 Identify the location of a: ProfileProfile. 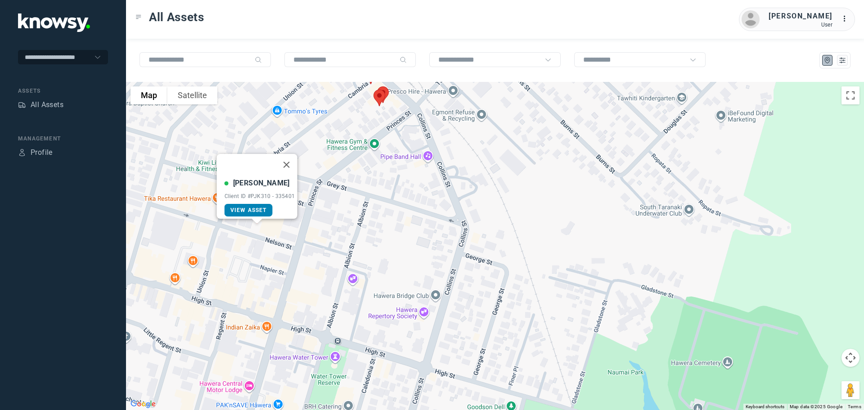
(35, 153).